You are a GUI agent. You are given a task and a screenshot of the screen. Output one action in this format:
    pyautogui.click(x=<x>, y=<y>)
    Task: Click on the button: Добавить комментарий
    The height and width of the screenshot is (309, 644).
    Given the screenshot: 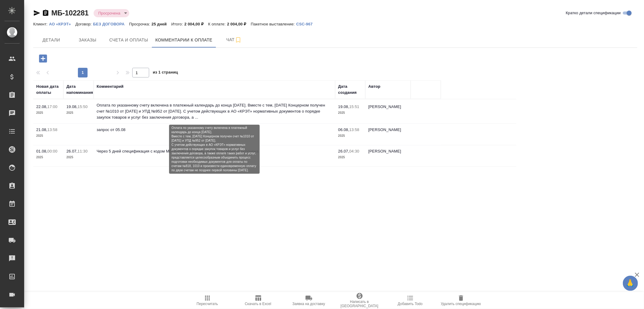 What is the action you would take?
    pyautogui.click(x=43, y=58)
    